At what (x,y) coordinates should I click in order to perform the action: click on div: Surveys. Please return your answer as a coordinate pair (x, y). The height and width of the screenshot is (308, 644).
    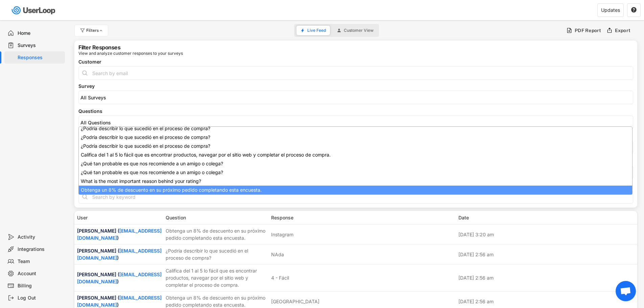
    Looking at the image, I should click on (40, 45).